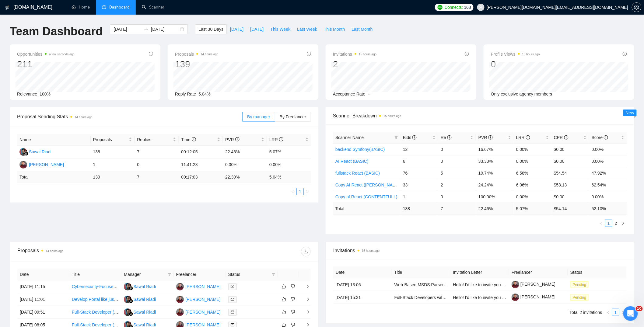 This screenshot has height=327, width=644. What do you see at coordinates (147, 275) in the screenshot?
I see `th: Manager` at bounding box center [147, 275].